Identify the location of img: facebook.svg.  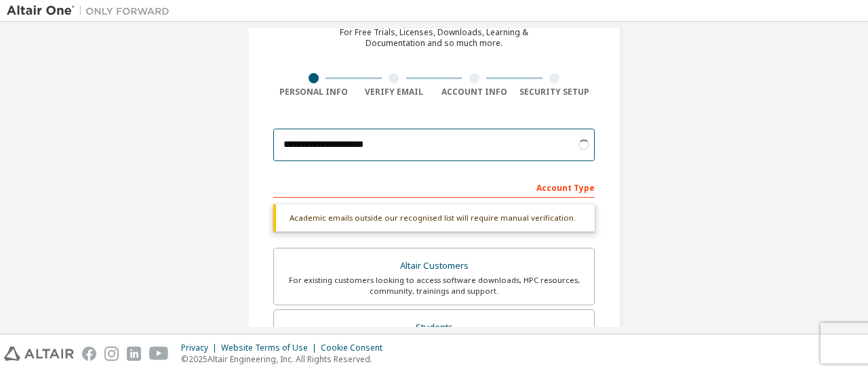
(88, 354).